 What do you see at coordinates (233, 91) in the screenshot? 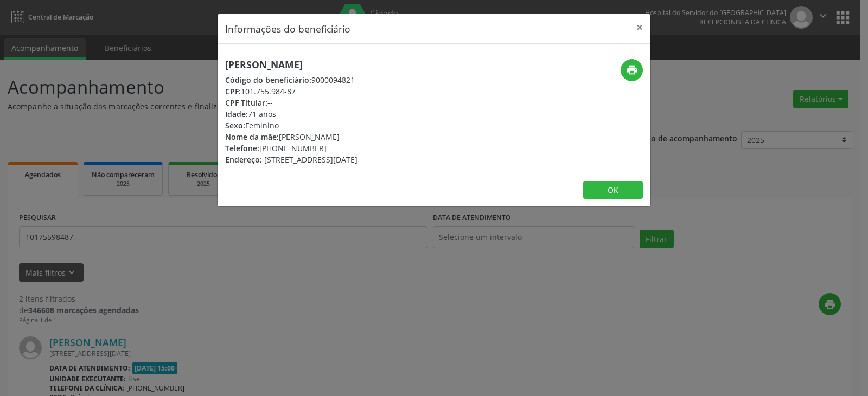
I see `span: CPF:` at bounding box center [233, 91].